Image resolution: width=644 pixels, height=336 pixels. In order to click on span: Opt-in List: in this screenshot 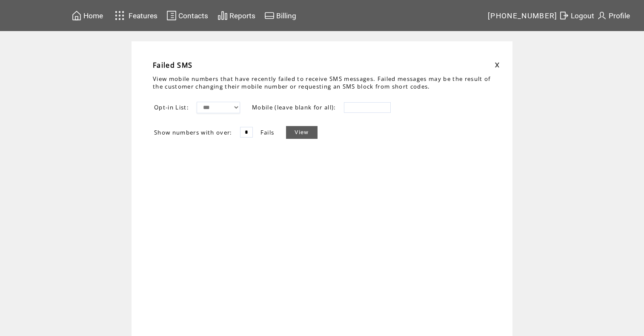, I will do `click(172, 107)`.